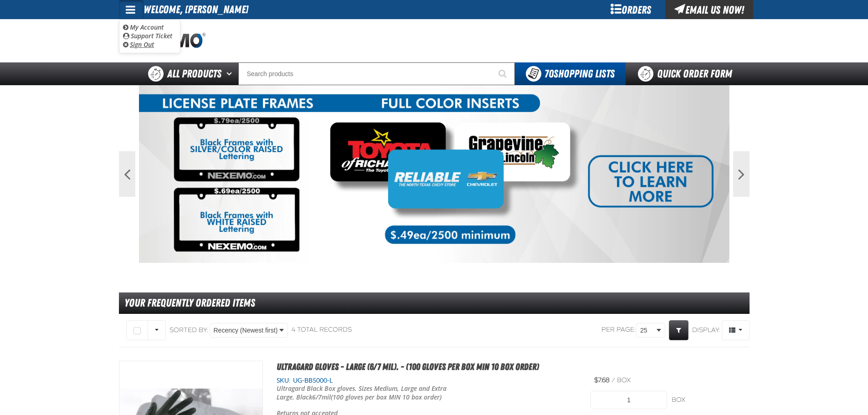  Describe the element at coordinates (408, 367) in the screenshot. I see `a: Ultragard gloves - Large (6/7 mil). - (100 gloves per box MIN 10 box order)` at that location.